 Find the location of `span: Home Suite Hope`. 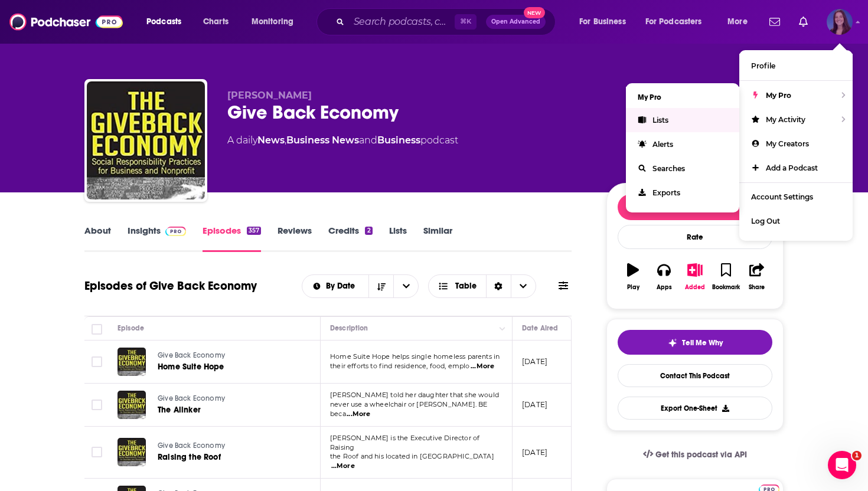

span: Home Suite Hope is located at coordinates (191, 366).